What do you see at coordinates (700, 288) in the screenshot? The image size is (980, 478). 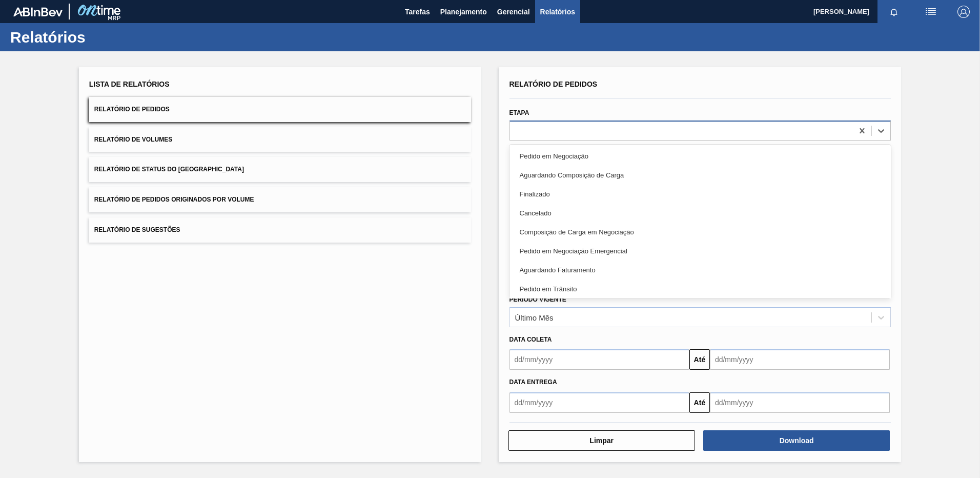 I see `div: Pedido em Trânsito` at bounding box center [700, 288].